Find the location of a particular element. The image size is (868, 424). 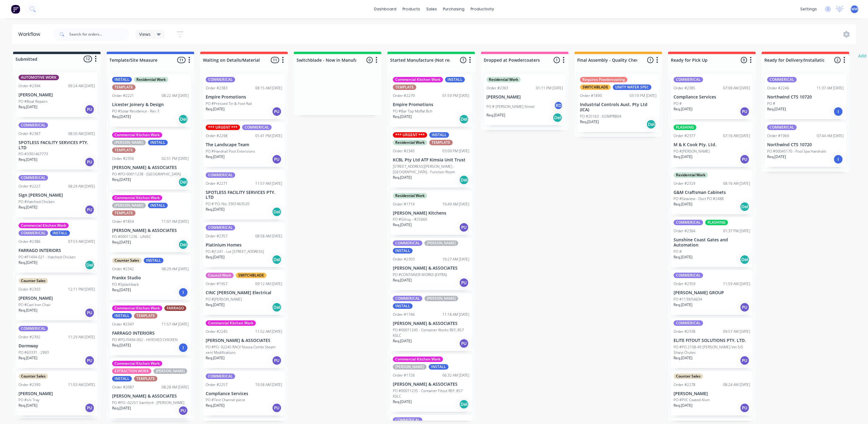

p: SPOTLESS FACILITY SERVICES PTY. LTD is located at coordinates (56, 145).